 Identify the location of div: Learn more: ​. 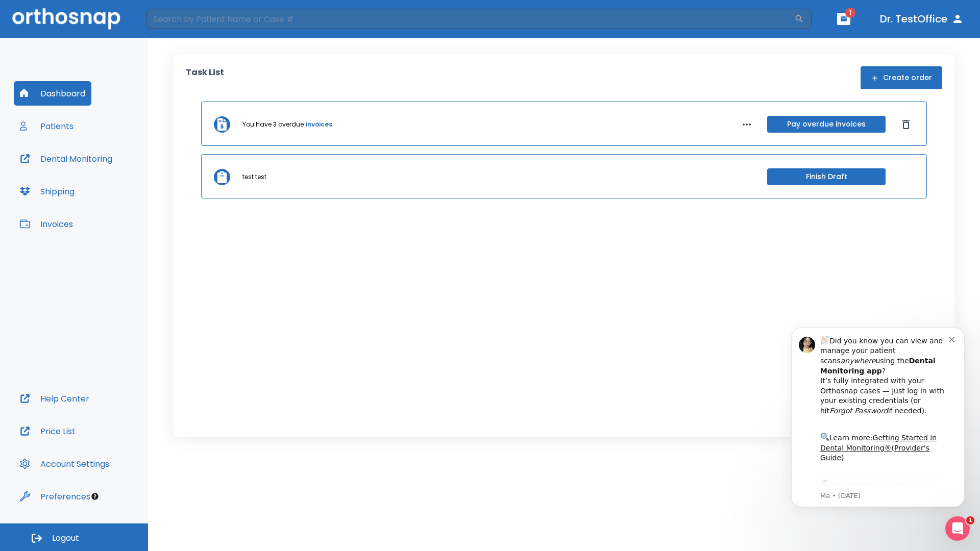
(109, 139).